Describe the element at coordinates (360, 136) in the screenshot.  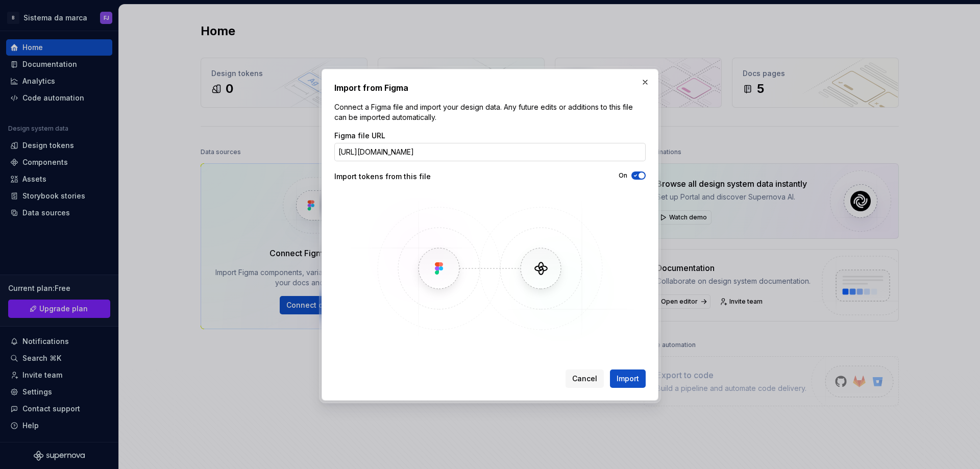
I see `label: Figma file URL` at that location.